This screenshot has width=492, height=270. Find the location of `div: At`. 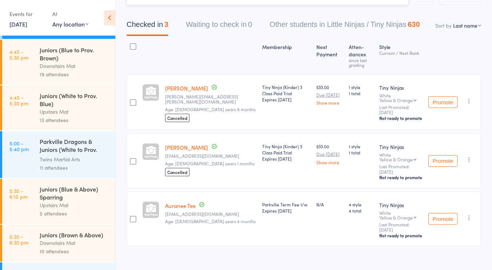

div: At is located at coordinates (70, 14).